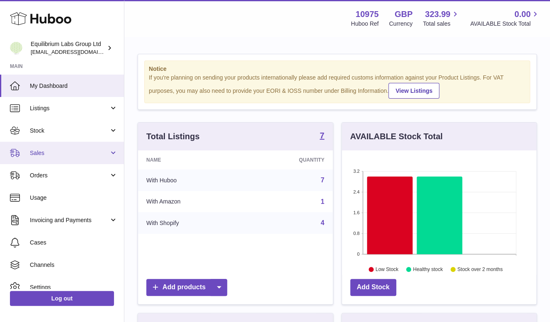 This screenshot has width=550, height=322. Describe the element at coordinates (480, 269) in the screenshot. I see `text: Stock over 2 months` at that location.